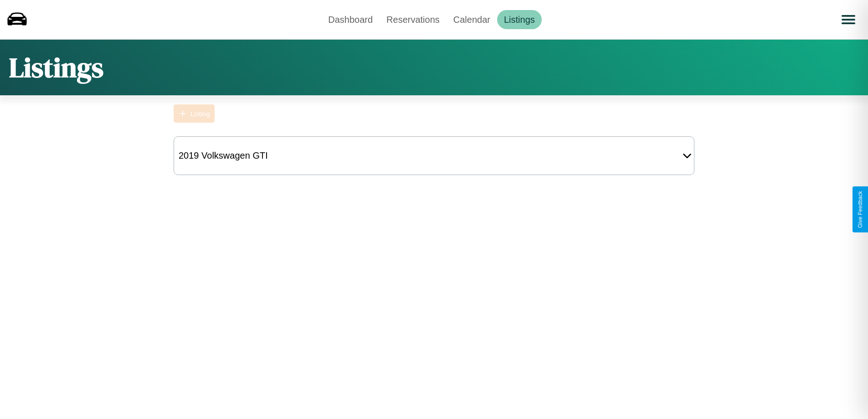 This screenshot has width=868, height=419. What do you see at coordinates (472, 20) in the screenshot?
I see `a: Calendar` at bounding box center [472, 20].